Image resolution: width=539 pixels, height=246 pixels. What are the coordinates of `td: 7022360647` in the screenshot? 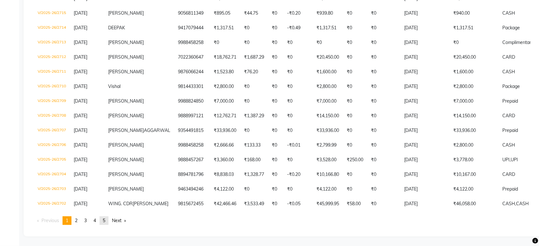 It's located at (192, 57).